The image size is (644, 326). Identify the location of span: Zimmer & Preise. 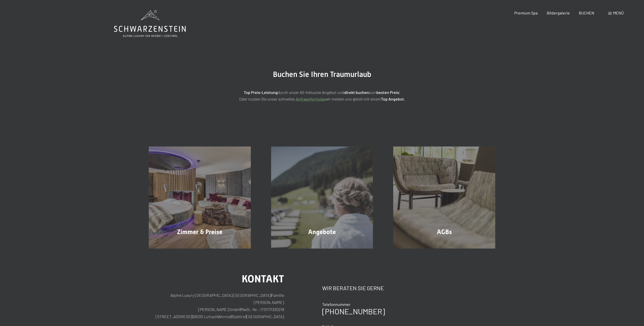
(200, 232).